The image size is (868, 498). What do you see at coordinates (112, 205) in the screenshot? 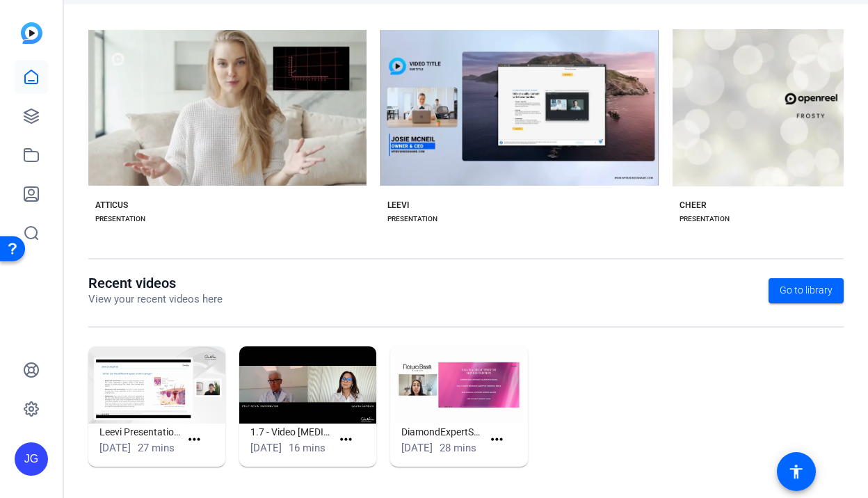
I see `div: ATTICUS` at bounding box center [112, 205].